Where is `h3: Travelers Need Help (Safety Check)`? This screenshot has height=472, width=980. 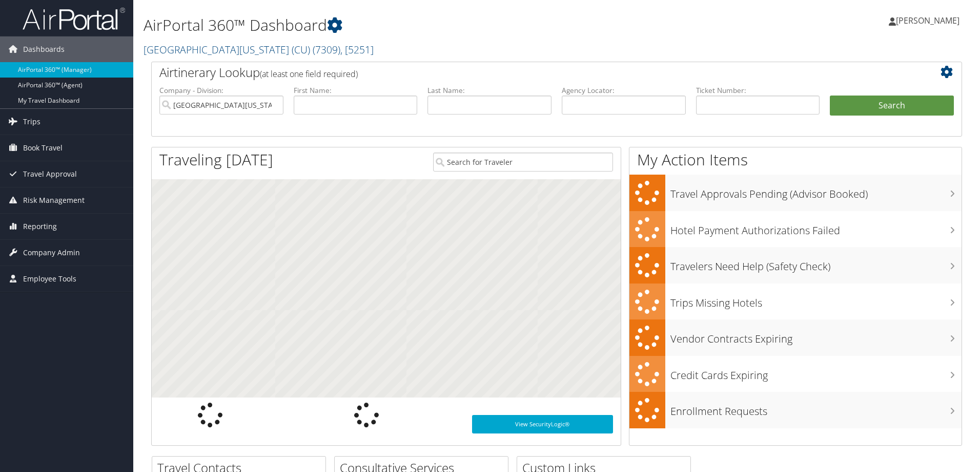
h3: Travelers Need Help (Safety Check) is located at coordinates (817, 264).